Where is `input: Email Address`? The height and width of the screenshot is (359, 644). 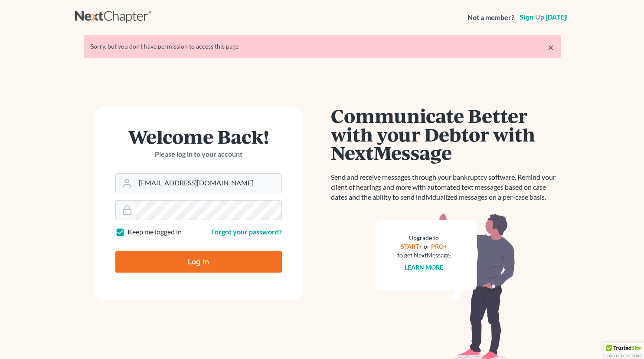 input: Email Address is located at coordinates (208, 183).